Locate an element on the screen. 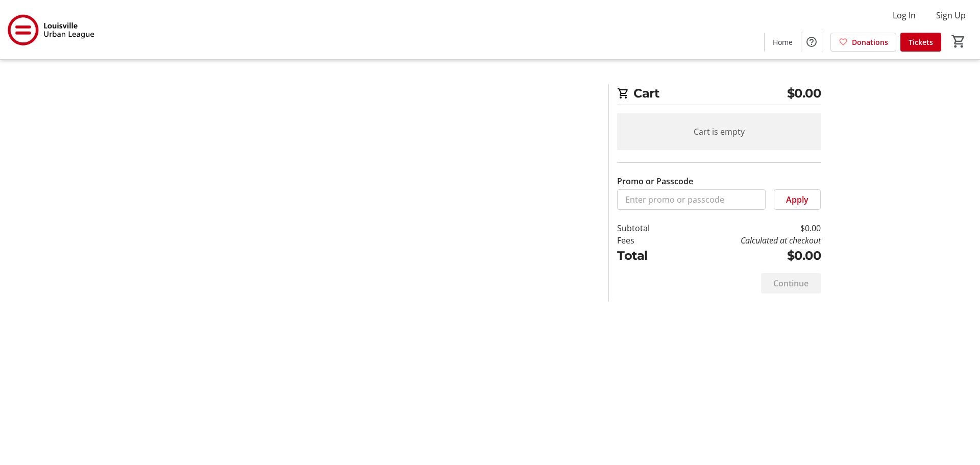  span: Home is located at coordinates (782, 42).